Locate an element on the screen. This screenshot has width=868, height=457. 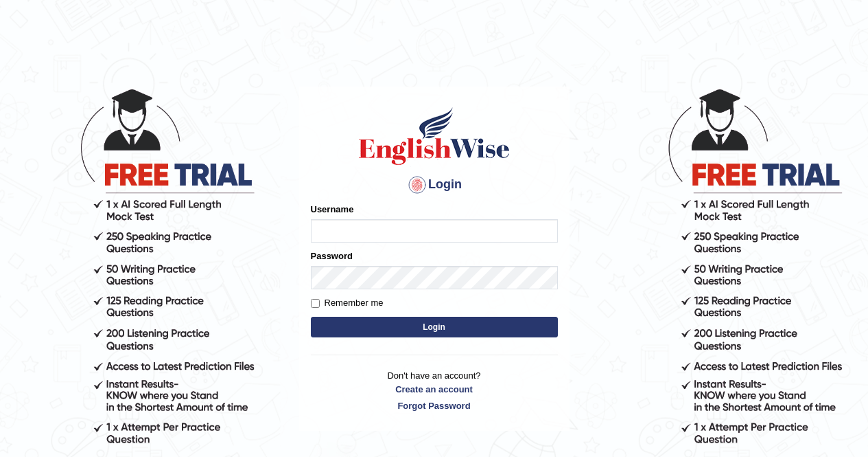
a: Forgot Password is located at coordinates (435, 405).